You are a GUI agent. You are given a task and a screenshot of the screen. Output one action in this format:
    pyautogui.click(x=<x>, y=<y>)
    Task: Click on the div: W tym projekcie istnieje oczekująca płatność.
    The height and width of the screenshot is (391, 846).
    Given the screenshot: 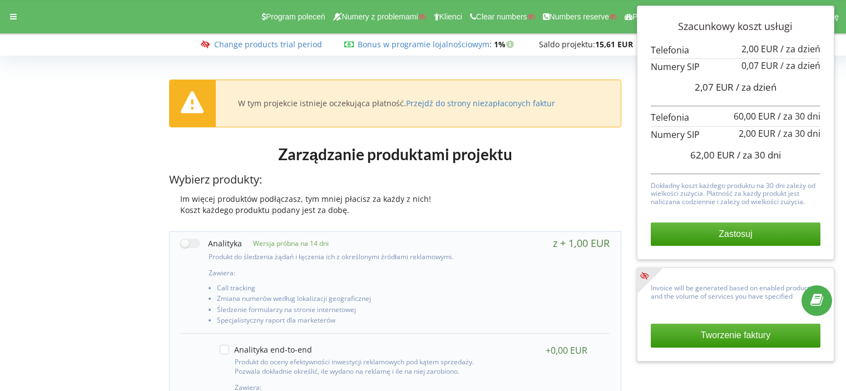 What is the action you would take?
    pyautogui.click(x=397, y=103)
    